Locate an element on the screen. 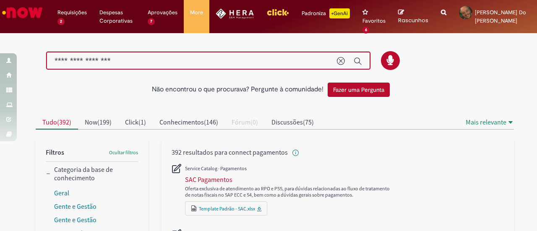  span: 6 is located at coordinates (366, 30).